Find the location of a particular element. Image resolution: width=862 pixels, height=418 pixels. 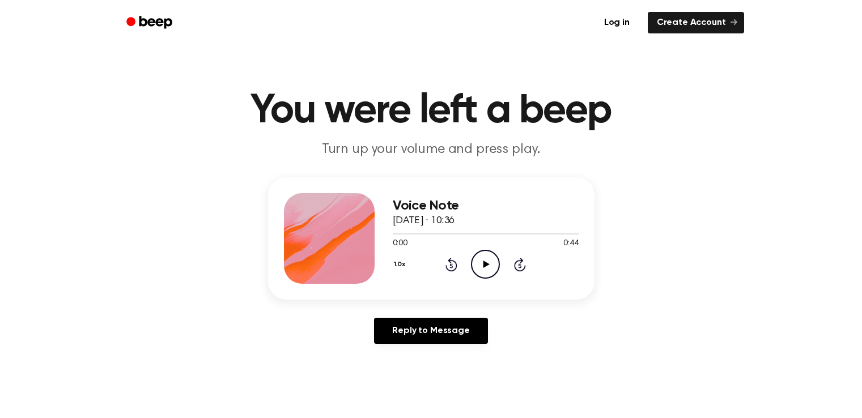

span: 0:00 is located at coordinates (400, 244).